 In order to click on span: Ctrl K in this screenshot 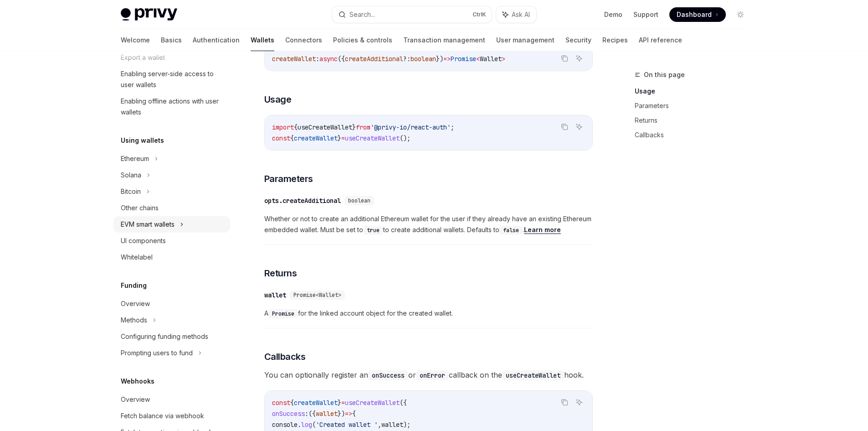, I will do `click(479, 14)`.